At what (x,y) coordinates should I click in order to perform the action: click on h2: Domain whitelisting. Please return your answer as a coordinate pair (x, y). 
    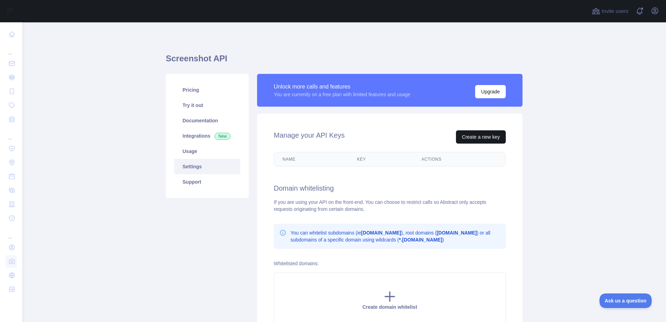
    Looking at the image, I should click on (390, 188).